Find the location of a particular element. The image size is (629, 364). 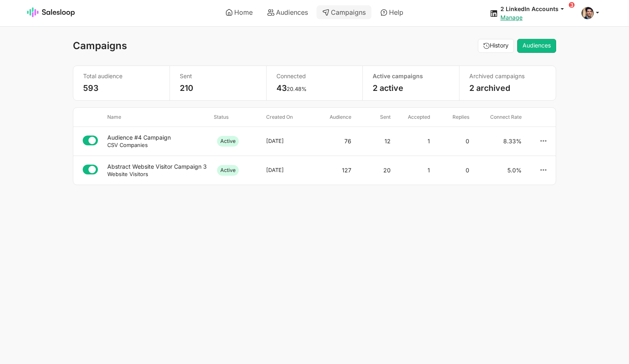

a: Home is located at coordinates (239, 12).